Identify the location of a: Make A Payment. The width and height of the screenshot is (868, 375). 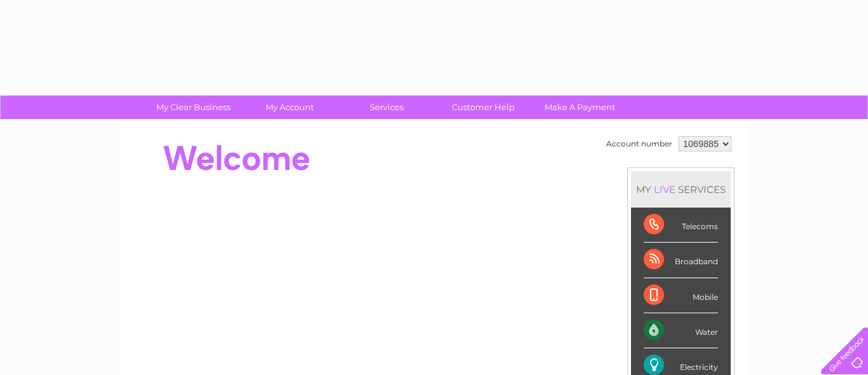
(579, 107).